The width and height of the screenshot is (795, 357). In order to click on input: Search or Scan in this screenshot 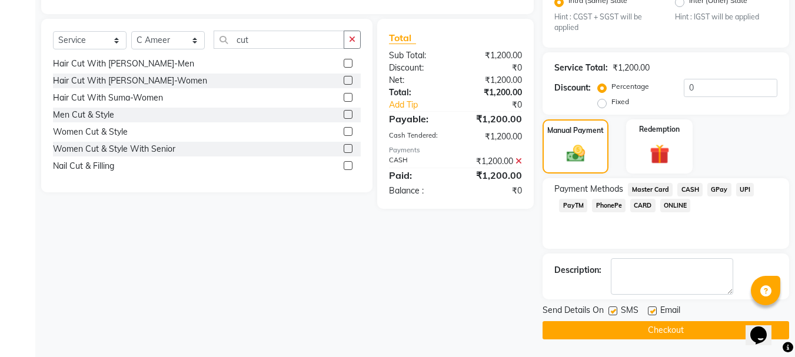, I will do `click(279, 39)`.